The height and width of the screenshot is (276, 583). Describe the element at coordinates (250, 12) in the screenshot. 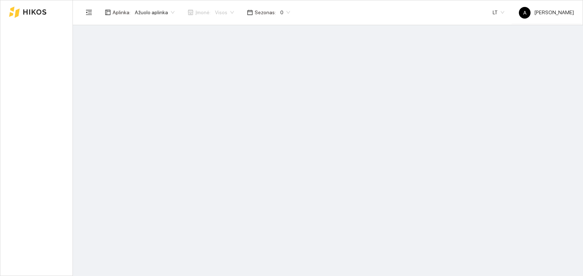

I see `span: calendar` at that location.